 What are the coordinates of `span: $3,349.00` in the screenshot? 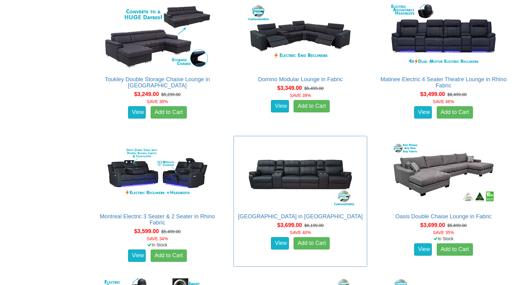 It's located at (289, 88).